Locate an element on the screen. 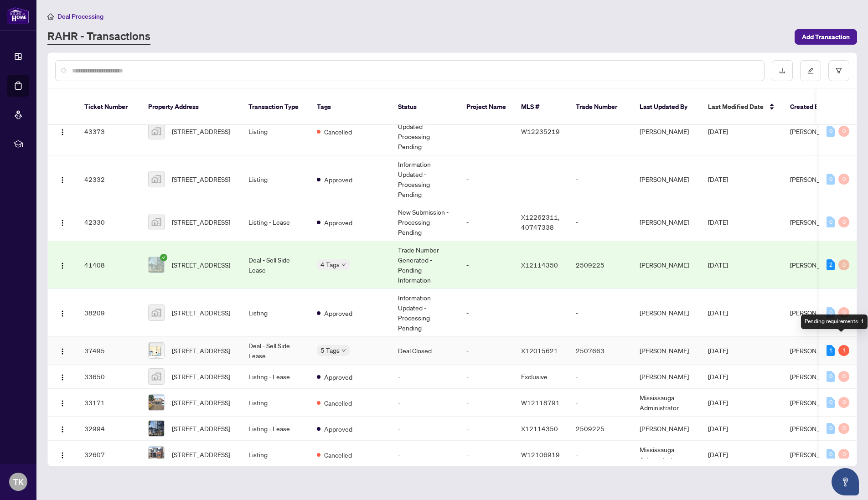  button: edit is located at coordinates (811, 70).